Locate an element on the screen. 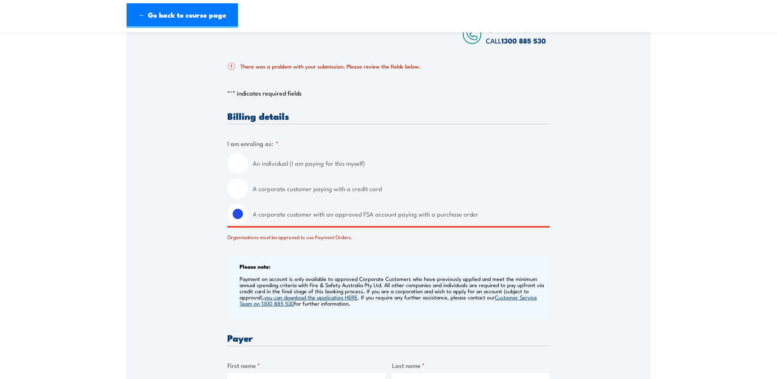 The width and height of the screenshot is (777, 379). h3: Payer is located at coordinates (388, 337).